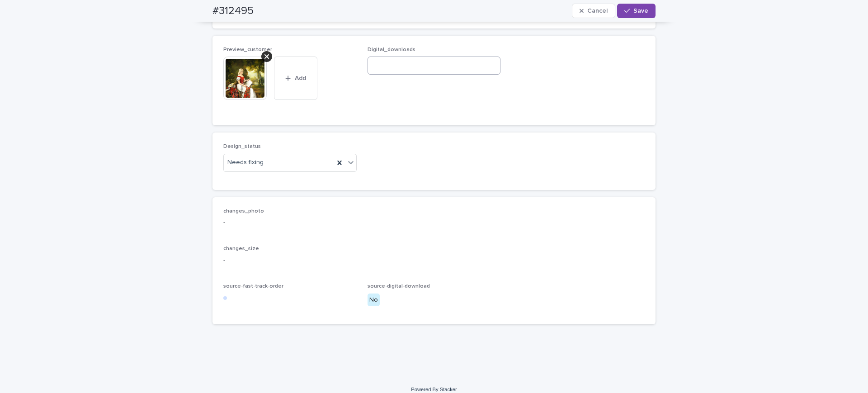 This screenshot has height=393, width=868. Describe the element at coordinates (248, 50) in the screenshot. I see `span: Preview_customer` at that location.